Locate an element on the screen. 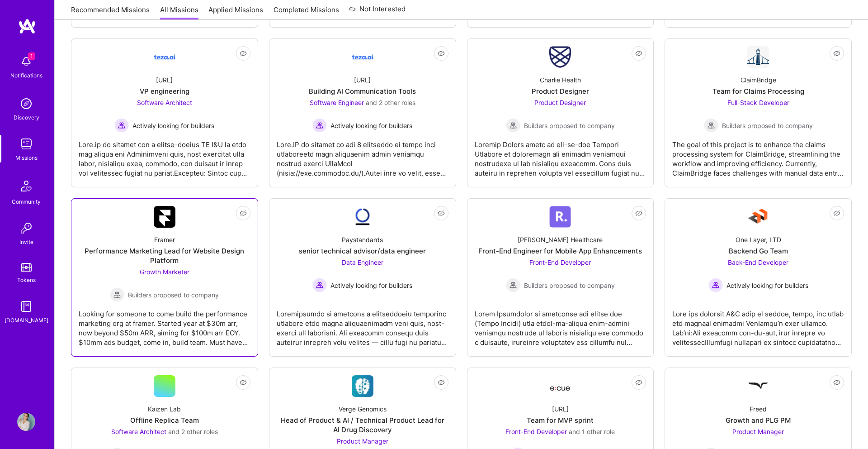 This screenshot has width=868, height=449. img: guide book is located at coordinates (26, 306).